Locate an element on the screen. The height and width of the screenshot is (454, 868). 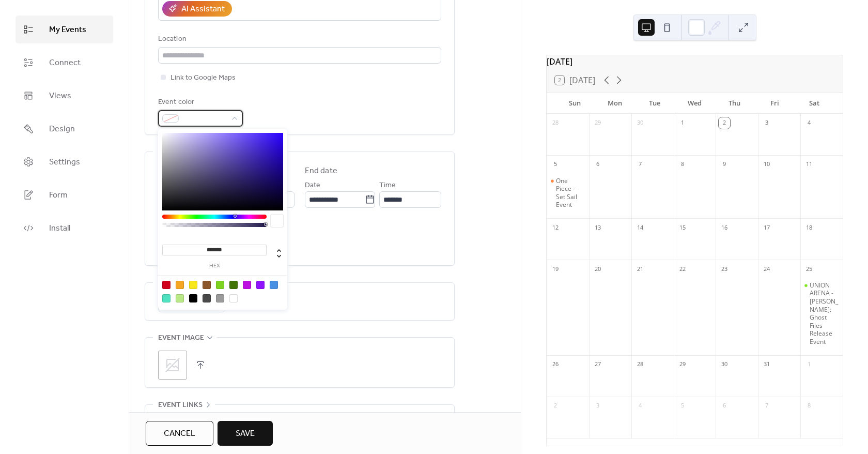
div: 23 is located at coordinates (724, 269).